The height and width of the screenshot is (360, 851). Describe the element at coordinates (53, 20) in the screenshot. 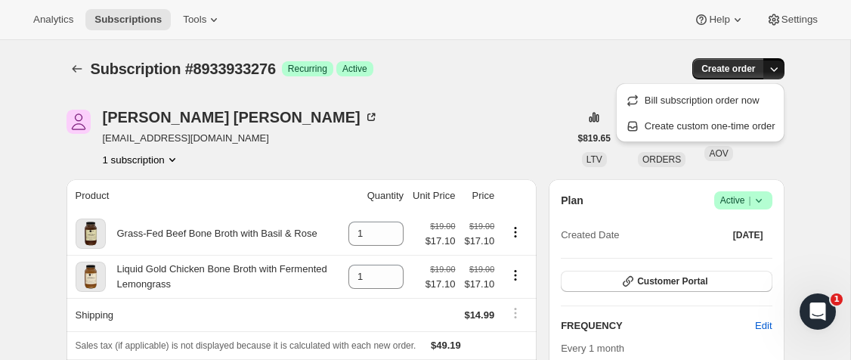

I see `span: Analytics` at that location.